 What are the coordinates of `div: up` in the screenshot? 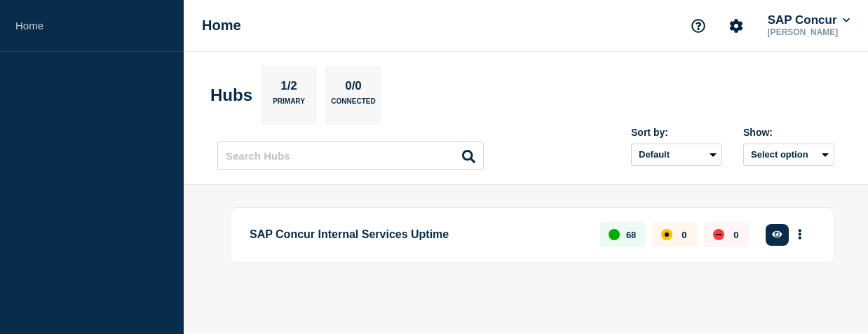 It's located at (614, 235).